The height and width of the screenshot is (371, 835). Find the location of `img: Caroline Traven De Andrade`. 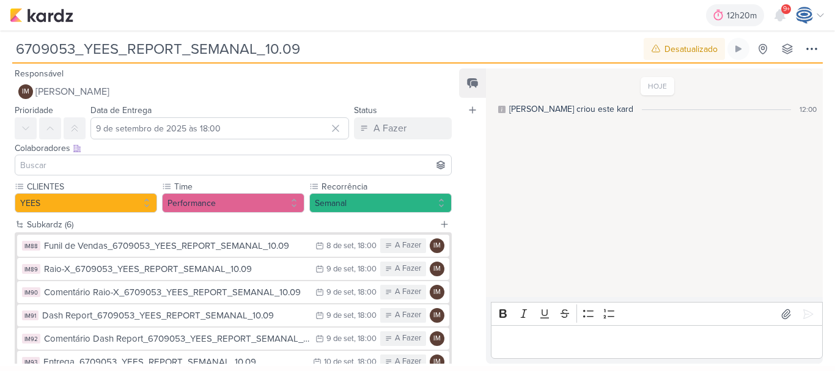

img: Caroline Traven De Andrade is located at coordinates (804, 15).